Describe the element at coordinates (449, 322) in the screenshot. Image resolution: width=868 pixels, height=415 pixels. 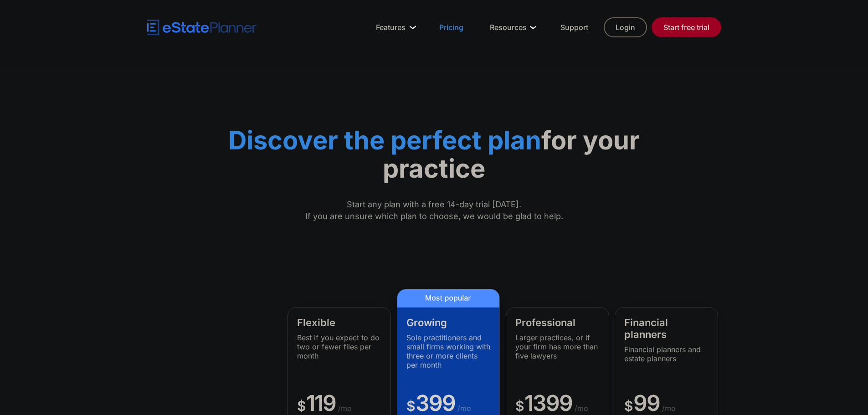
I see `h4: Growing` at that location.